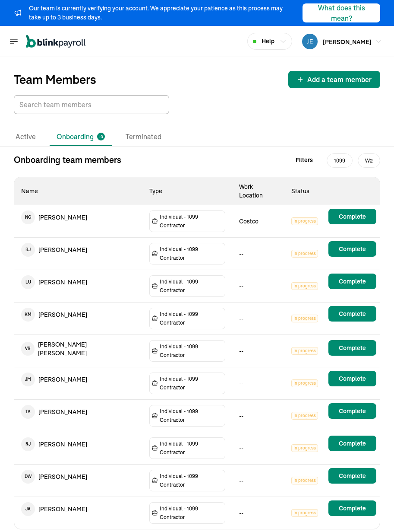 This screenshot has width=394, height=532. What do you see at coordinates (369, 160) in the screenshot?
I see `span: W2` at bounding box center [369, 160].